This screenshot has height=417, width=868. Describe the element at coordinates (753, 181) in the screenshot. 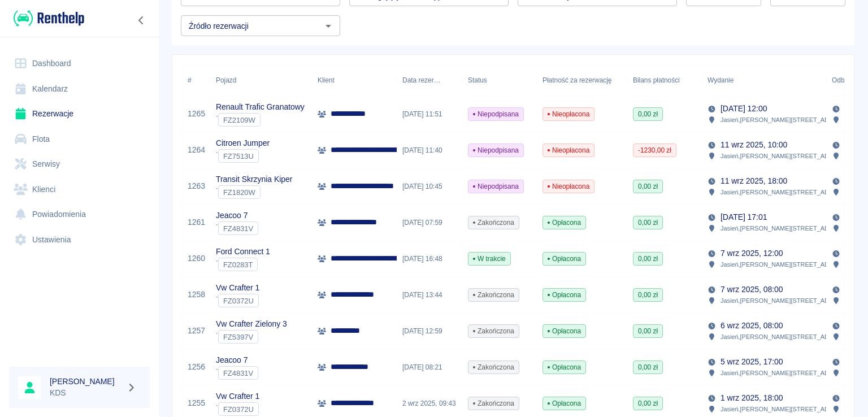

I see `p: 11 wrz 2025, 18:00` at that location.